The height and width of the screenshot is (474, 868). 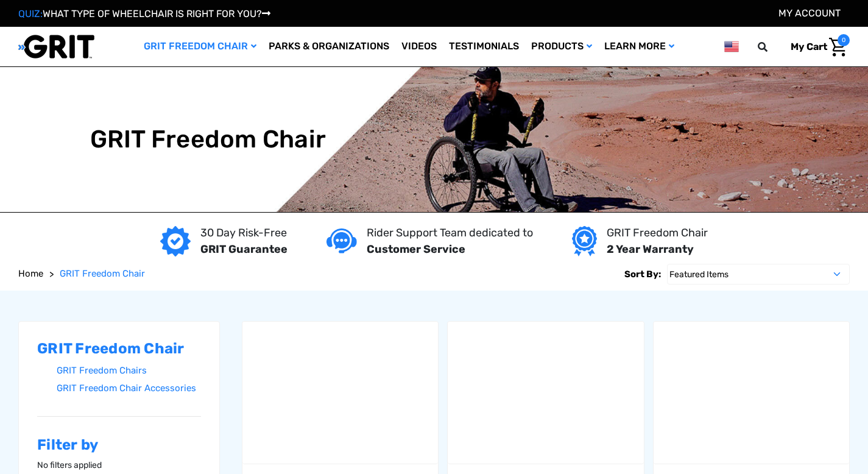 I want to click on span: Home, so click(x=31, y=273).